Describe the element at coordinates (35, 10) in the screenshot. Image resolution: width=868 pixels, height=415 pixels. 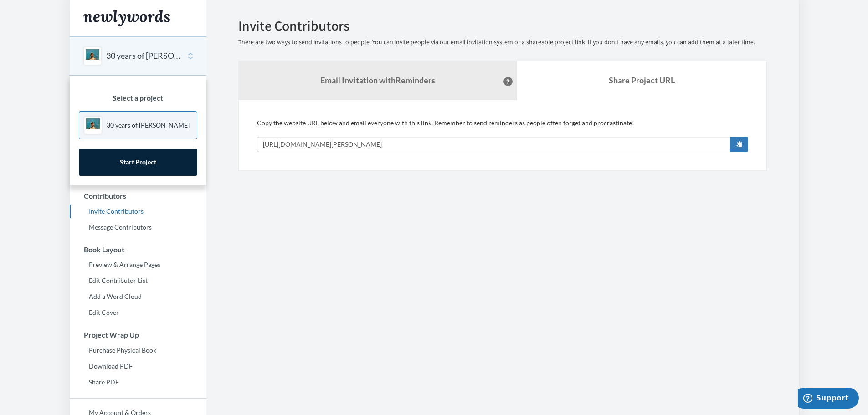
I see `span: Support` at that location.